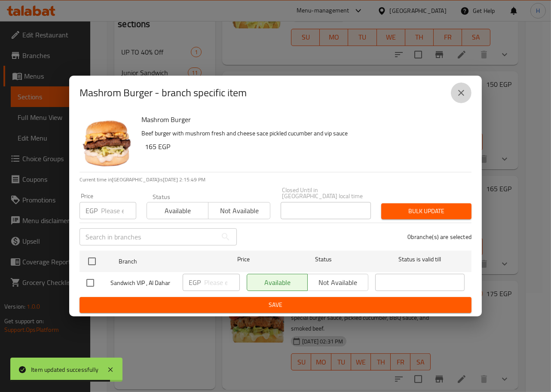 The image size is (551, 392). What do you see at coordinates (303, 119) in the screenshot?
I see `h6: Mashrom Burger` at bounding box center [303, 119].